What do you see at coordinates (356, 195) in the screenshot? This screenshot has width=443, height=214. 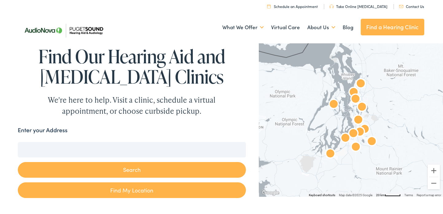 I see `span: Map data ©2025 Google` at bounding box center [356, 195].